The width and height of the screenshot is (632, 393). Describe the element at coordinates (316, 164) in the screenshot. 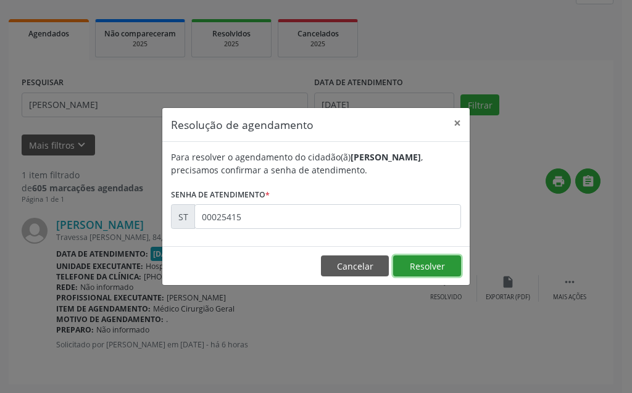

I see `div: Para resolver o agendamento do cidadão(ã) , precisamos confirmar a senha de atendimento.` at that location.